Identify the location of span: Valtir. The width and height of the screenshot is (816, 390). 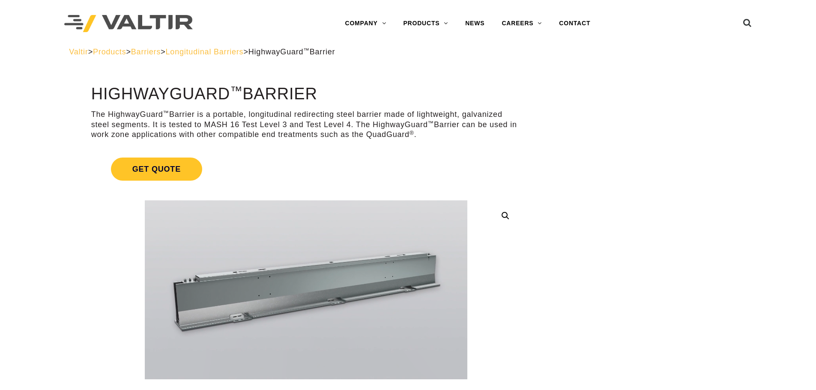
(78, 52).